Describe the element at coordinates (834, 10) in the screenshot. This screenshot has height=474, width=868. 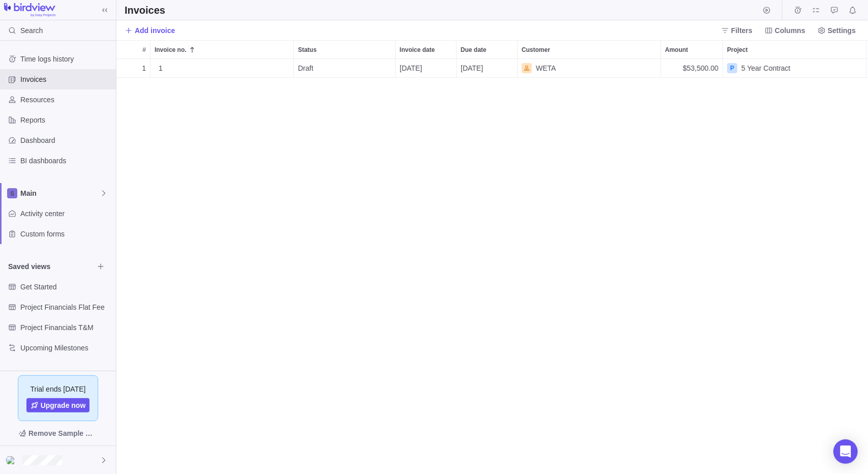
I see `span: Approval requests` at that location.